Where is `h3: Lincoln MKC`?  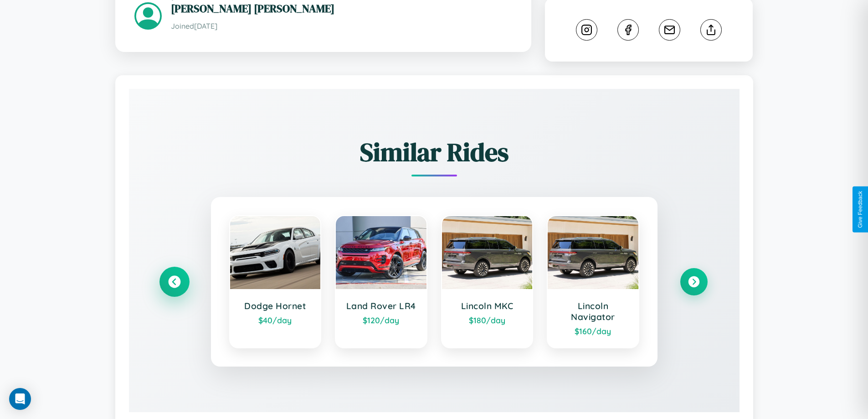
h3: Lincoln MKC is located at coordinates (487, 306).